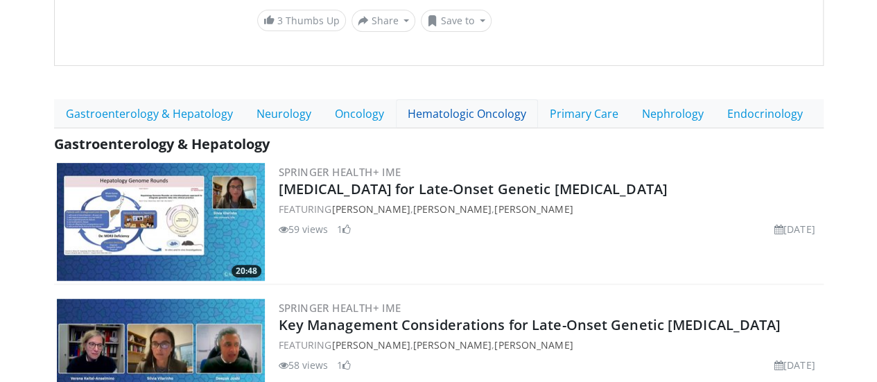  Describe the element at coordinates (584, 114) in the screenshot. I see `a: Primary Care` at that location.